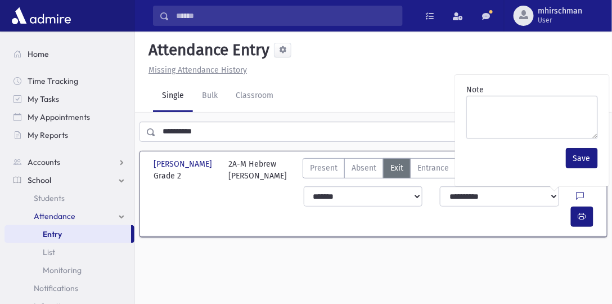  I want to click on span: Entrance, so click(433, 168).